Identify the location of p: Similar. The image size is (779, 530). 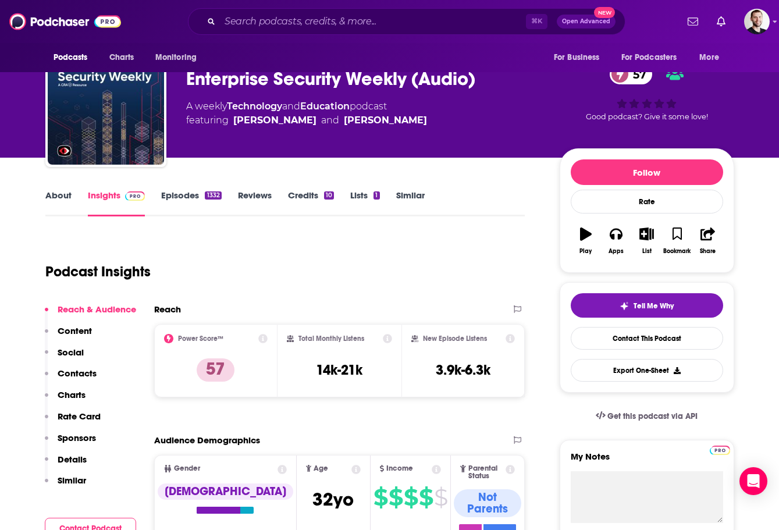
(72, 480).